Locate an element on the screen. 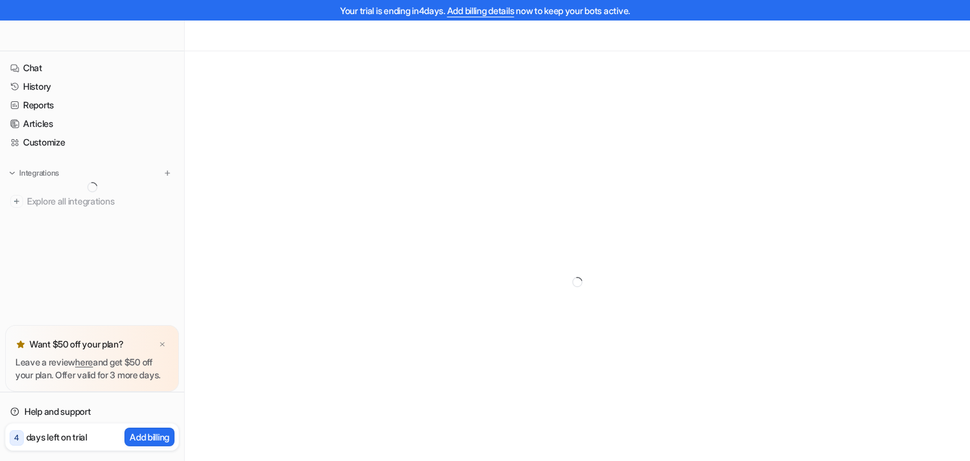 The height and width of the screenshot is (461, 970). img: menu_add.svg is located at coordinates (168, 173).